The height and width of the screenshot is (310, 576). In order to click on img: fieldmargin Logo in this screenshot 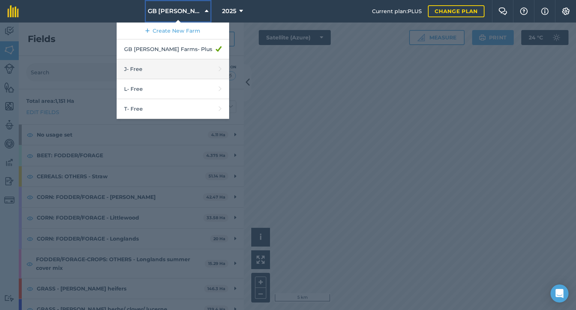, I will do `click(13, 11)`.